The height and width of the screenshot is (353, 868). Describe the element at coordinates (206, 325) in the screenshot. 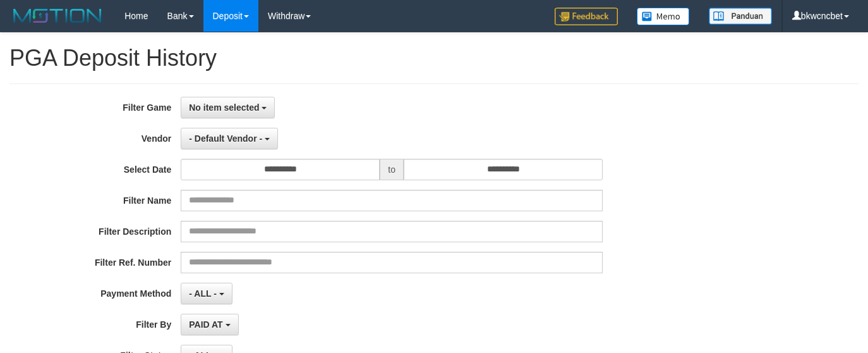

I see `span: PAID AT` at that location.